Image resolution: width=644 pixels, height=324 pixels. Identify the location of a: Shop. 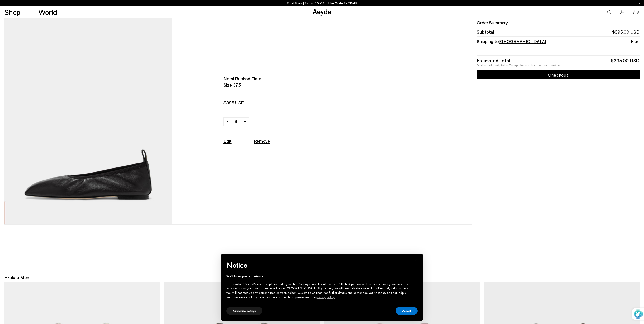
(12, 12).